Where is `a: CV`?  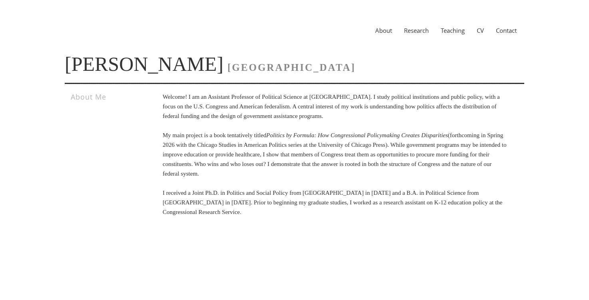
a: CV is located at coordinates (480, 30).